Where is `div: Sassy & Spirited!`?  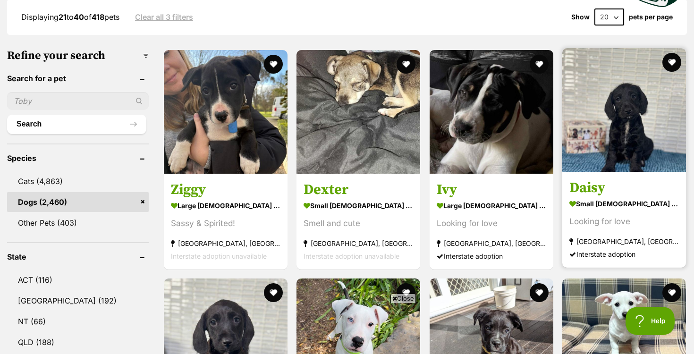 div: Sassy & Spirited! is located at coordinates (226, 223).